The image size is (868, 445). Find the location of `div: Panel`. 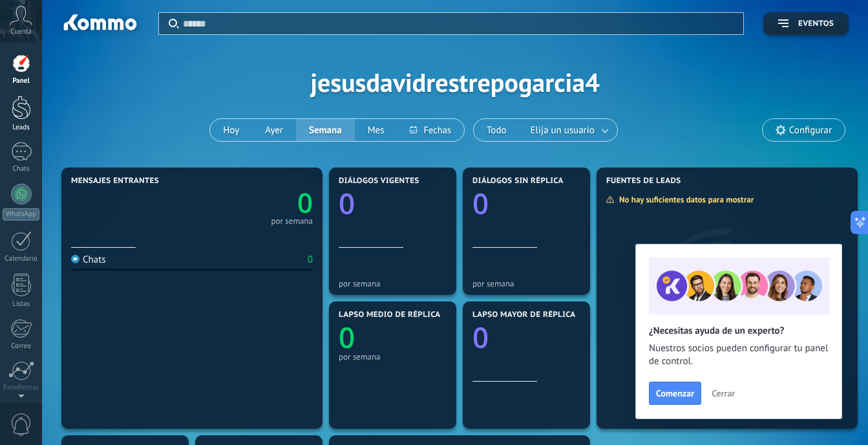

div: Panel is located at coordinates (21, 81).